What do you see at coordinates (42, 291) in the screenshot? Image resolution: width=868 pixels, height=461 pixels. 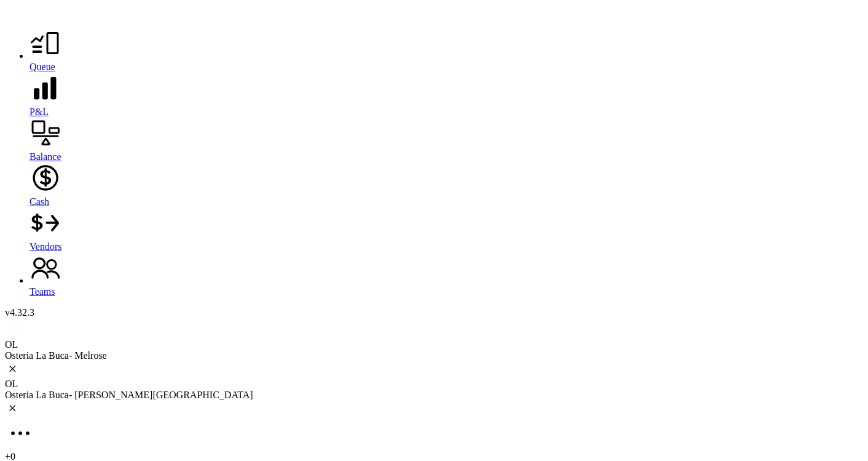 I see `span: Teams` at bounding box center [42, 291].